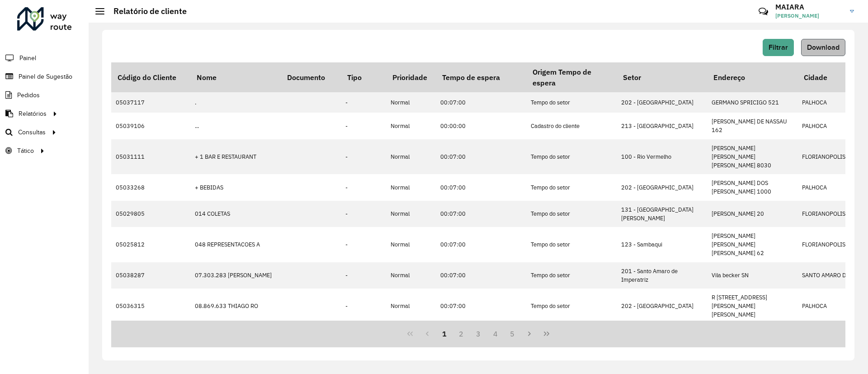 The width and height of the screenshot is (868, 374). I want to click on td: 048 REPRESENTACOES A, so click(236, 244).